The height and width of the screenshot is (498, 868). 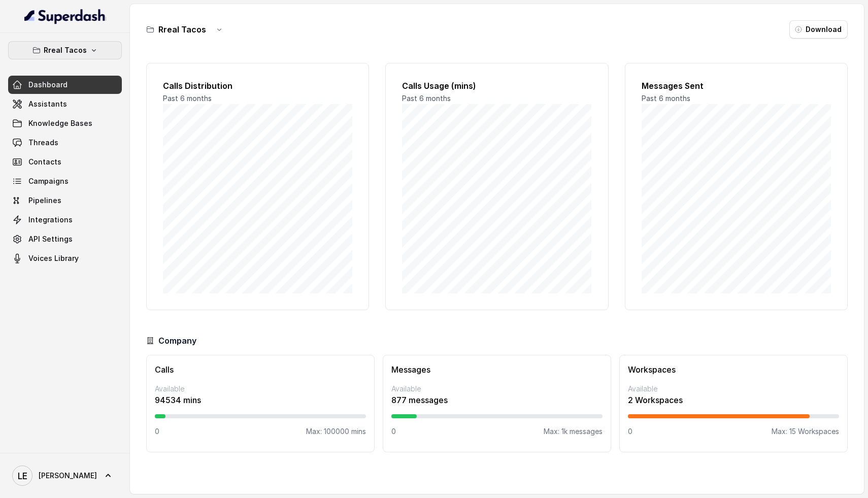 What do you see at coordinates (48, 181) in the screenshot?
I see `span: Campaigns` at bounding box center [48, 181].